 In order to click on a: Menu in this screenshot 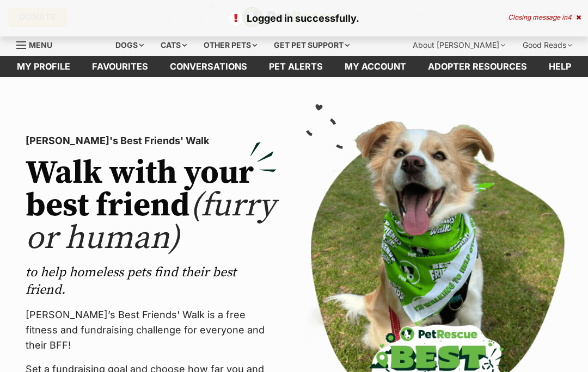, I will do `click(38, 44)`.